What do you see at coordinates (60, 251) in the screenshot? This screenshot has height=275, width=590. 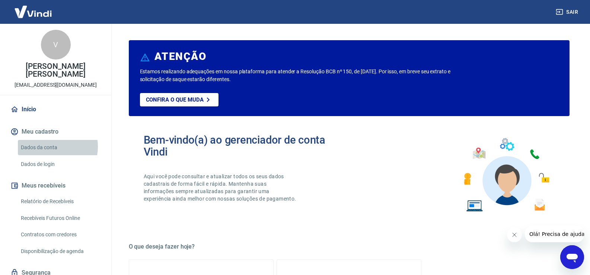 I see `a: Disponibilização de agenda` at bounding box center [60, 251].